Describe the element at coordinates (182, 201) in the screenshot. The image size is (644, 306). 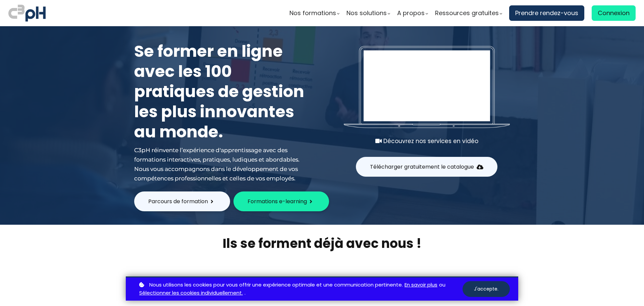
I see `button: Parcours de formation` at that location.